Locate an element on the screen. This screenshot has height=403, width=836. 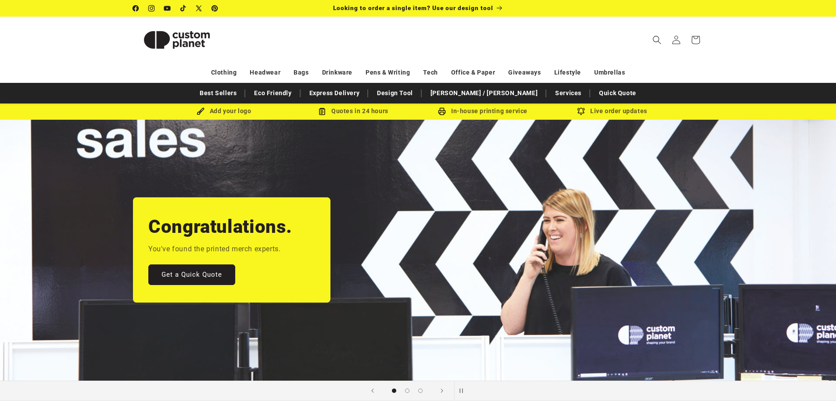
a: Services is located at coordinates (568, 93).